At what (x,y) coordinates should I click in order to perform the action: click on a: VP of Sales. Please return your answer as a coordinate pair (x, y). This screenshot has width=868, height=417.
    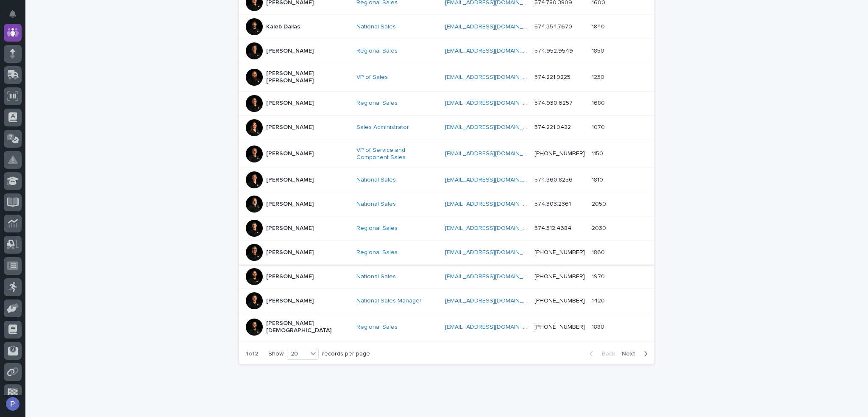
    Looking at the image, I should click on (372, 77).